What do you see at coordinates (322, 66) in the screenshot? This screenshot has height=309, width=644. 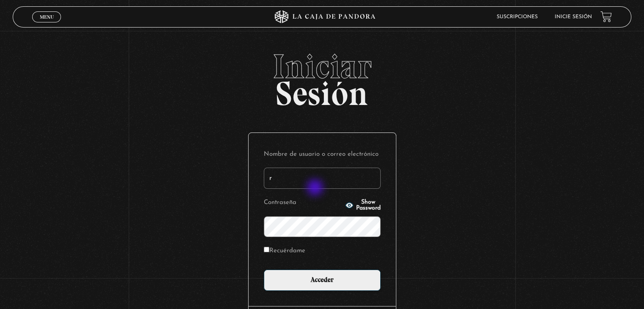 I see `span: Iniciar` at bounding box center [322, 66].